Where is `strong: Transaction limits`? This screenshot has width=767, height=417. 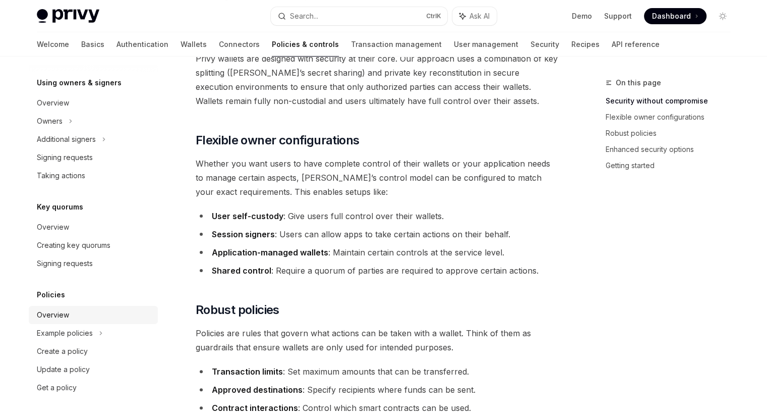 strong: Transaction limits is located at coordinates (247, 371).